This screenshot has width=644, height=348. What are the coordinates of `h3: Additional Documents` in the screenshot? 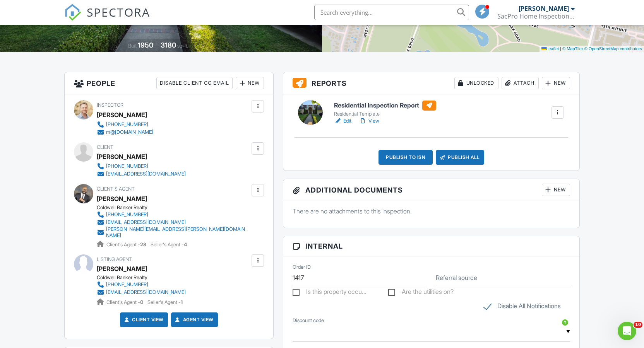 It's located at (431, 190).